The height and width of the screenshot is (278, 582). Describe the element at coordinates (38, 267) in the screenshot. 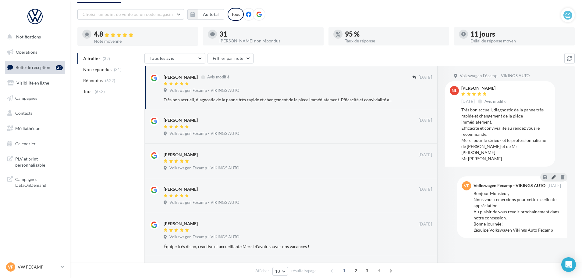

I see `p: VW FECAMP` at that location.